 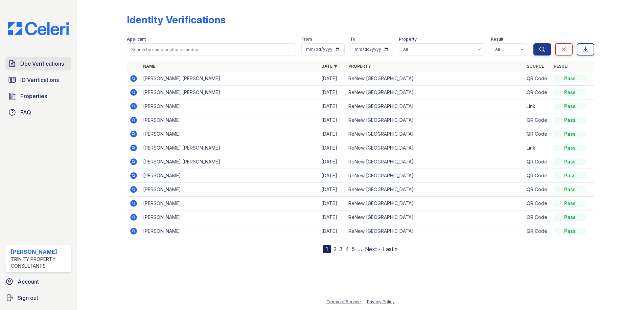 What do you see at coordinates (211, 50) in the screenshot?
I see `input: Search by name or phone number` at bounding box center [211, 50].